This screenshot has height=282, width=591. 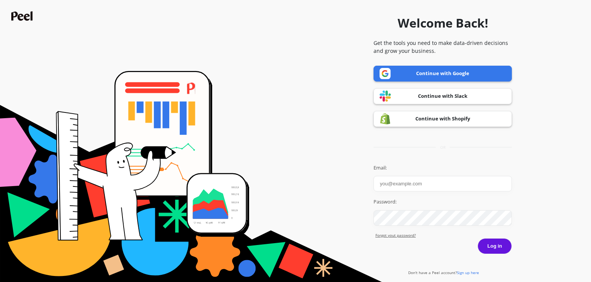 What do you see at coordinates (385, 118) in the screenshot?
I see `img: Shopify logo` at bounding box center [385, 118].